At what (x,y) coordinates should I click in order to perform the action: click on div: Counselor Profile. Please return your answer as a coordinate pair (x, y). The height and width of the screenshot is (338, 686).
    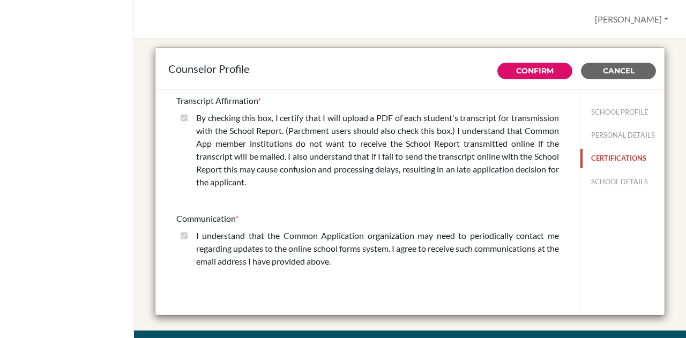
    Looking at the image, I should click on (410, 69).